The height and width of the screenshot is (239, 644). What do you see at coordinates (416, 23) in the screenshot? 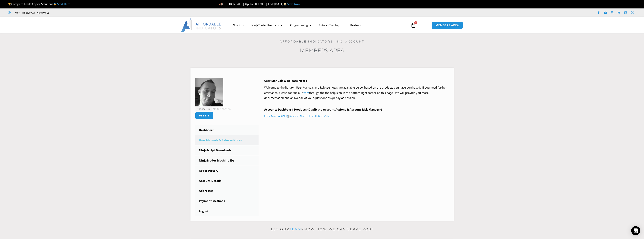
I see `span: 0` at bounding box center [416, 23].